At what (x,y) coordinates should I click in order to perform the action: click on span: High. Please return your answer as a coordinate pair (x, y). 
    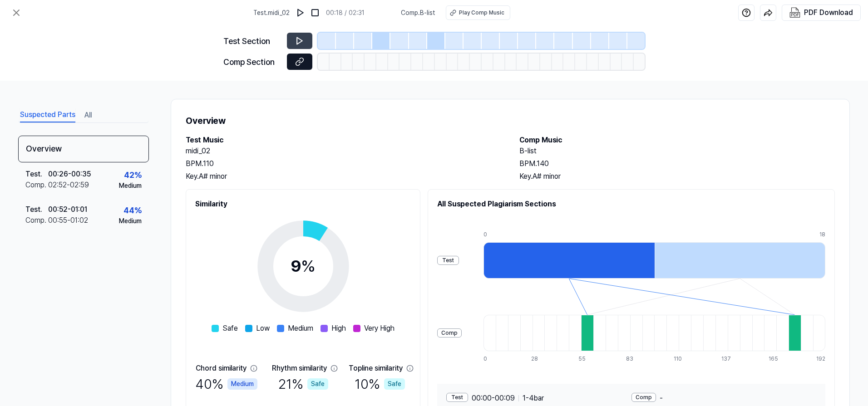
    Looking at the image, I should click on (338, 329).